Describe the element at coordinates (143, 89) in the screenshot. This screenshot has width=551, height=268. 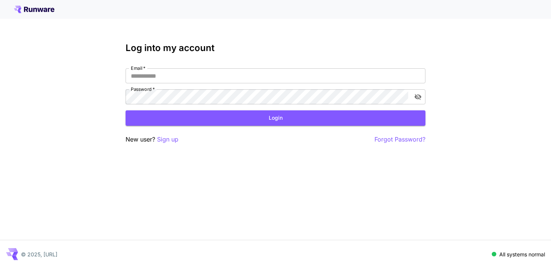
I see `label: Password` at that location.